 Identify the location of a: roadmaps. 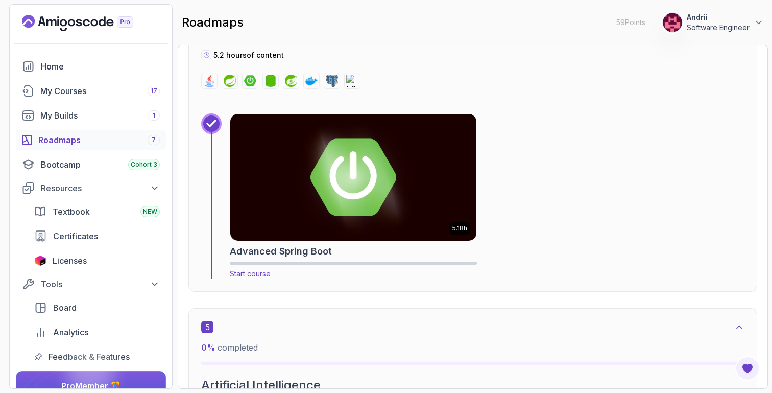
(91, 140).